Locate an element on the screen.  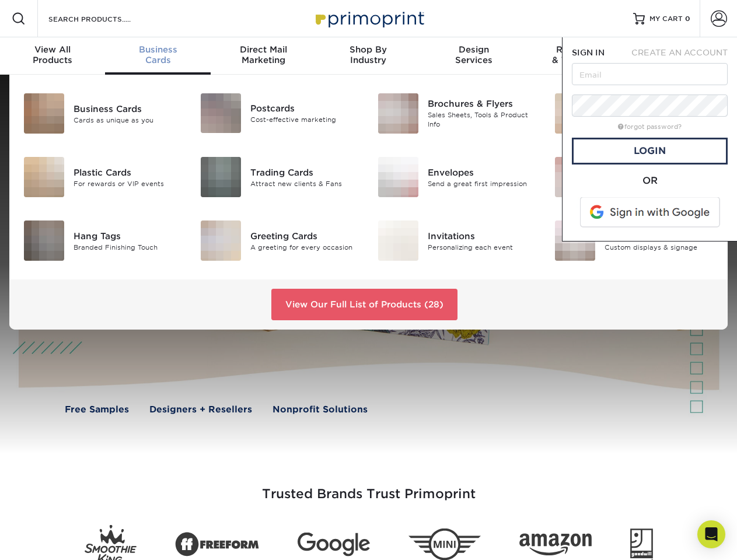
a: DesignServices is located at coordinates (474, 56).